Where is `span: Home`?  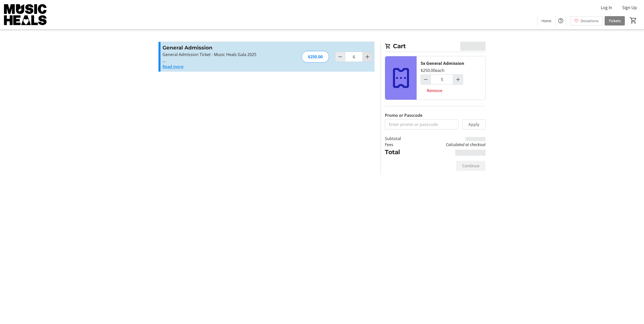 span: Home is located at coordinates (546, 21).